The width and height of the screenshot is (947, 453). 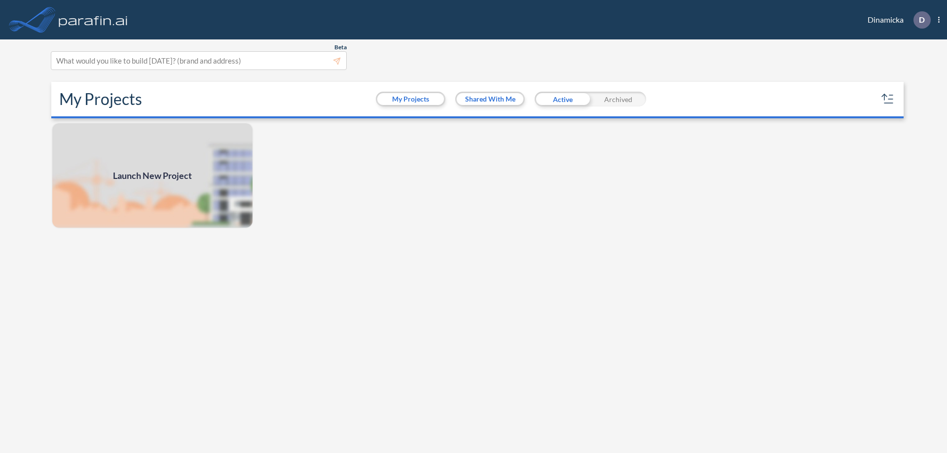 I want to click on img: add, so click(x=152, y=176).